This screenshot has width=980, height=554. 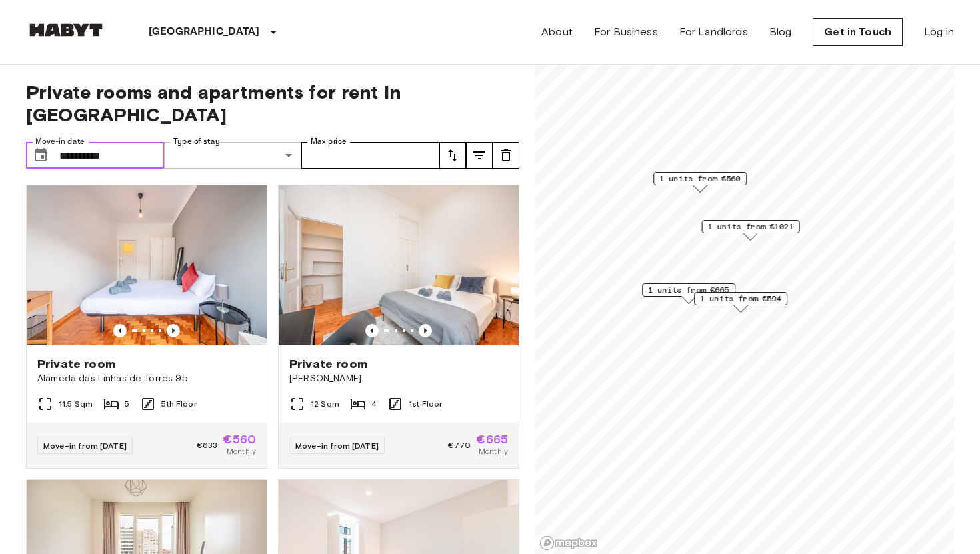 I want to click on span: 5th Floor, so click(x=179, y=404).